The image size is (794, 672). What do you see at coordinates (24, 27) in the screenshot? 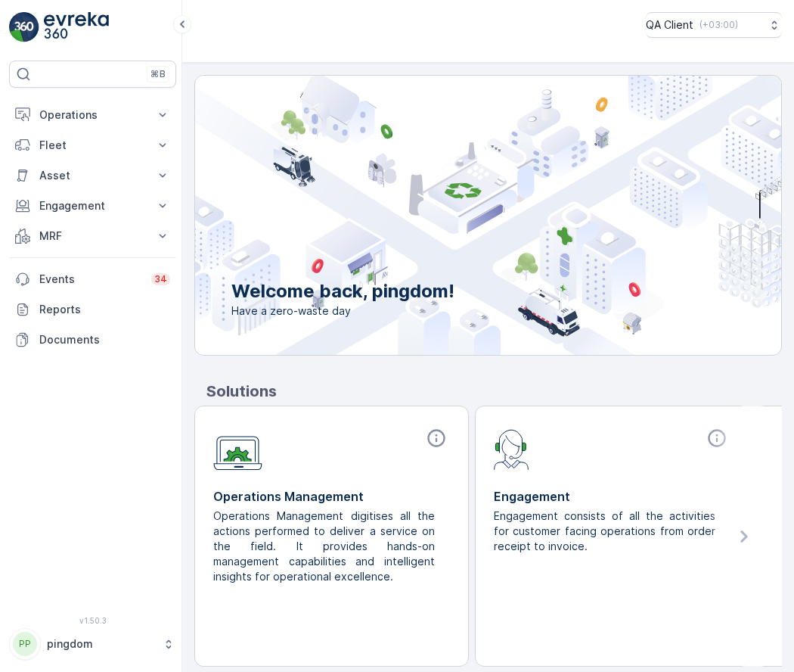
I see `img: logo` at bounding box center [24, 27].